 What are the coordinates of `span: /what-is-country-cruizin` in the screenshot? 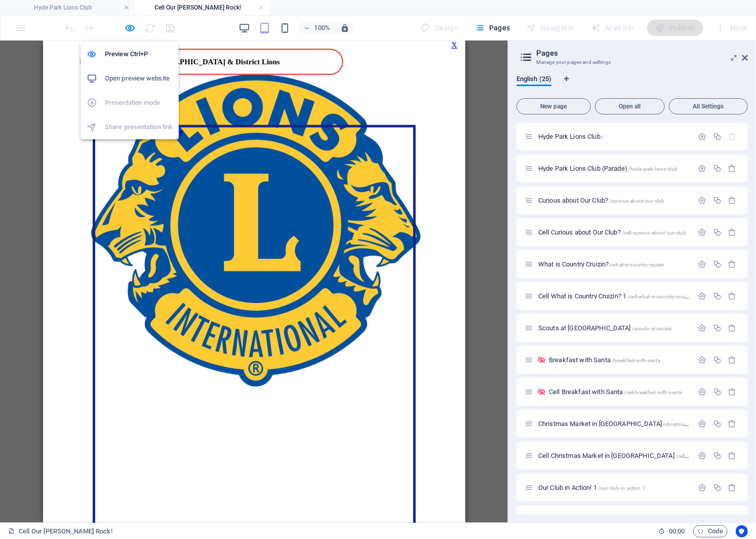 It's located at (637, 264).